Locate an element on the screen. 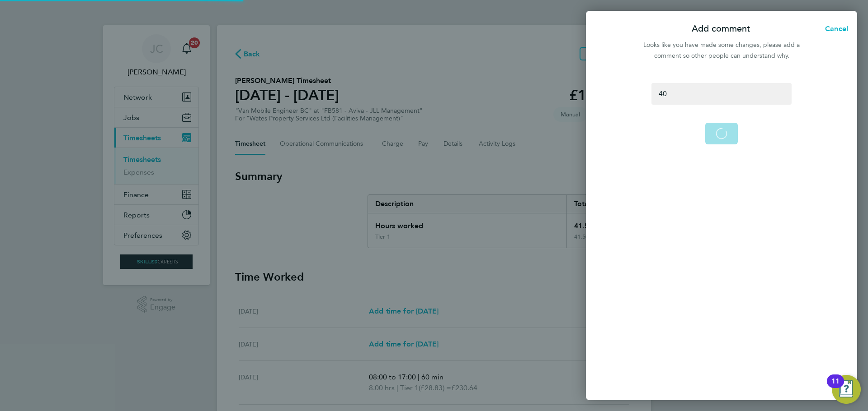  span: Cancel is located at coordinates (835, 29).